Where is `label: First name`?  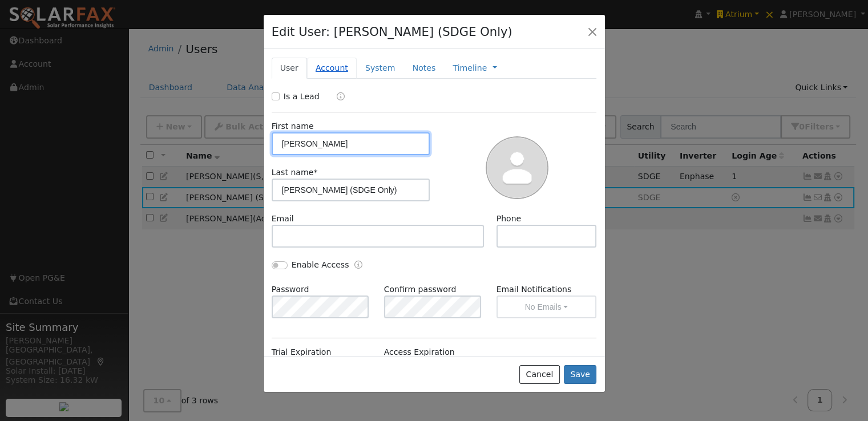
label: First name is located at coordinates (293, 126).